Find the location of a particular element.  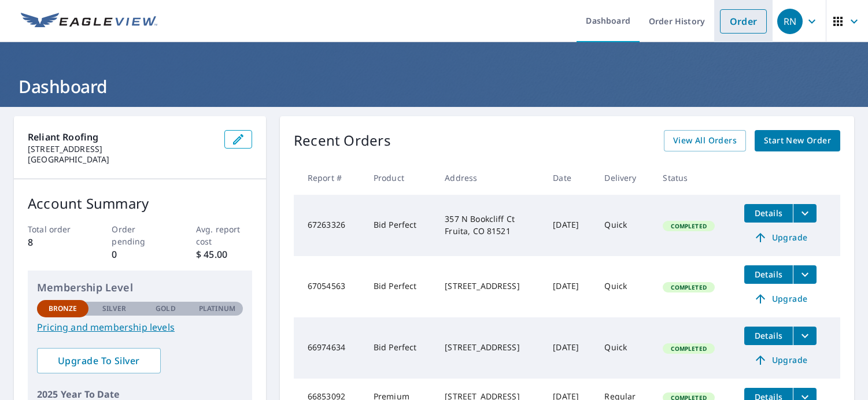

td: 66974634 is located at coordinates (329, 348).